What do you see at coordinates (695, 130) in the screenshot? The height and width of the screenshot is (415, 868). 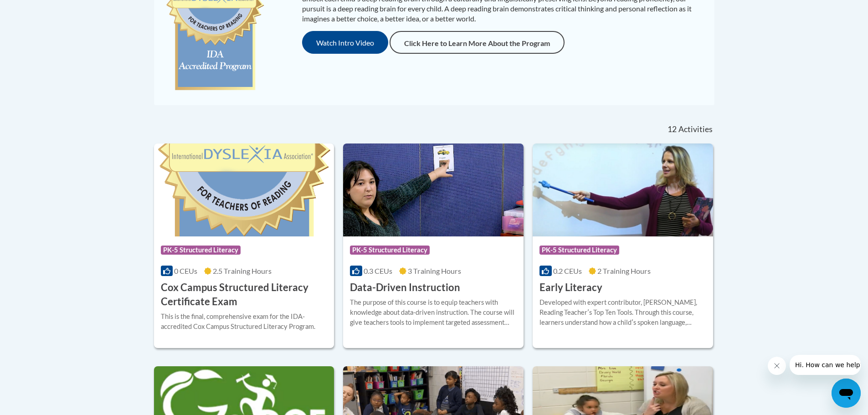 I see `span: Activities` at bounding box center [695, 130].